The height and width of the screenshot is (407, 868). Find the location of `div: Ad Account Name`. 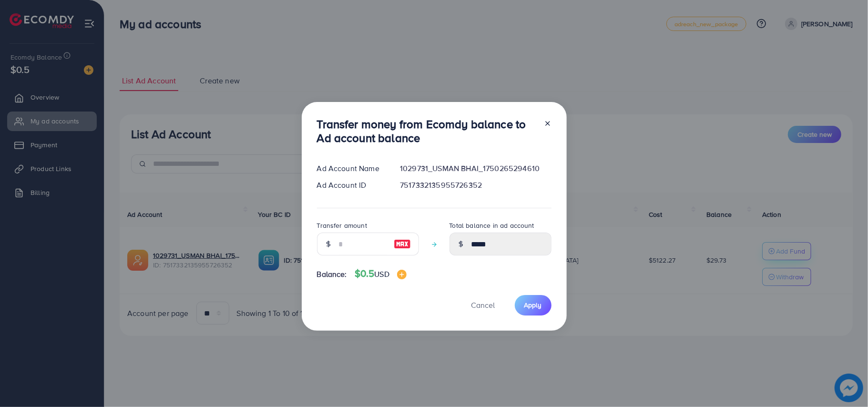

div: Ad Account Name is located at coordinates (350, 168).